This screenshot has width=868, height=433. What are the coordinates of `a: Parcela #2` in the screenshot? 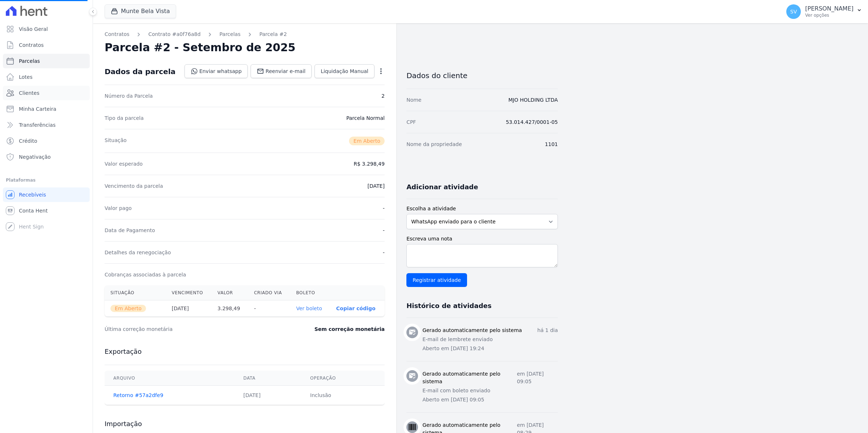 It's located at (273, 34).